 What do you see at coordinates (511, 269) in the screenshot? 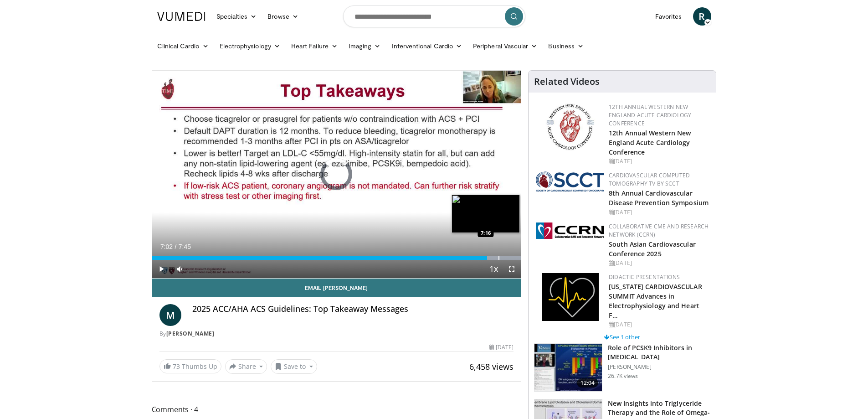
I see `button: Fullscreen` at bounding box center [511, 269].